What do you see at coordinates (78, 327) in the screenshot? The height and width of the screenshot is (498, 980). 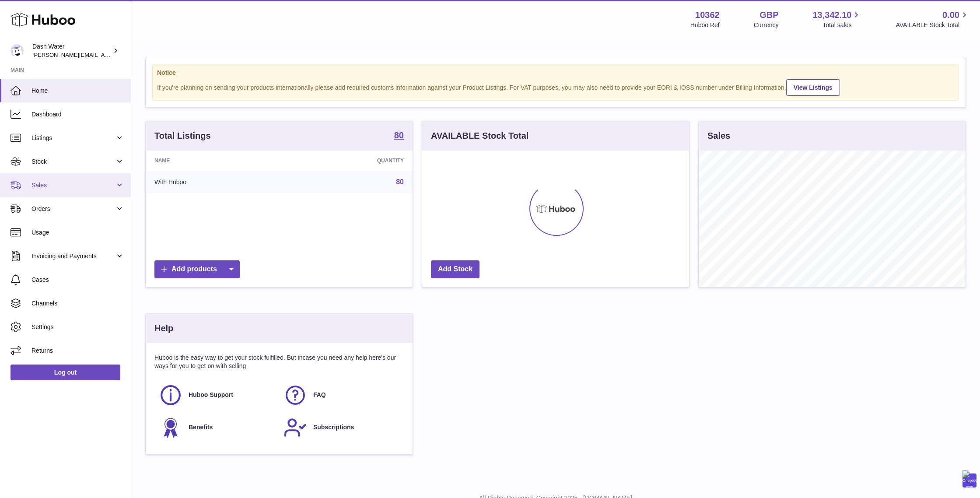 I see `span: Settings` at bounding box center [78, 327].